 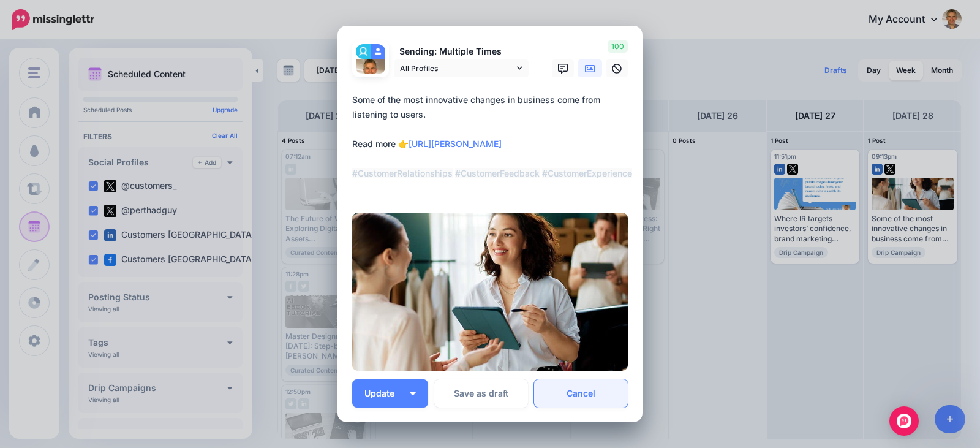 I want to click on a: All Profiles, so click(x=461, y=68).